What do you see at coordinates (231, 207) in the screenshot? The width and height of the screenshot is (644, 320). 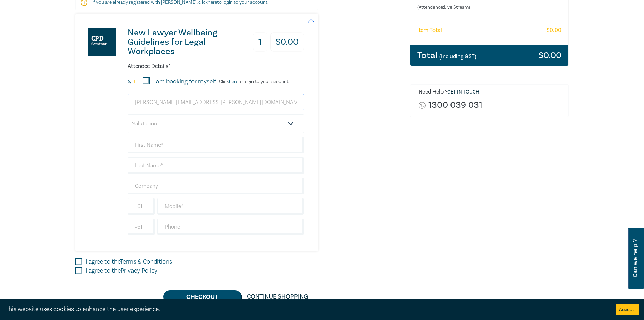 I see `input: Mobile*` at bounding box center [231, 207].